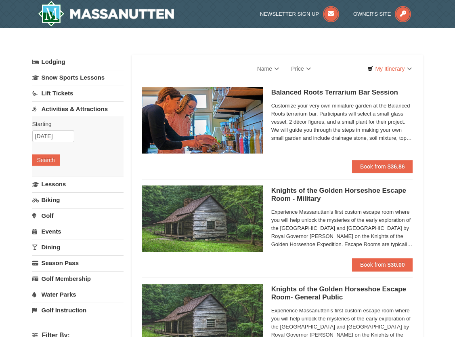  What do you see at coordinates (78, 184) in the screenshot?
I see `a: Lessons` at bounding box center [78, 184].